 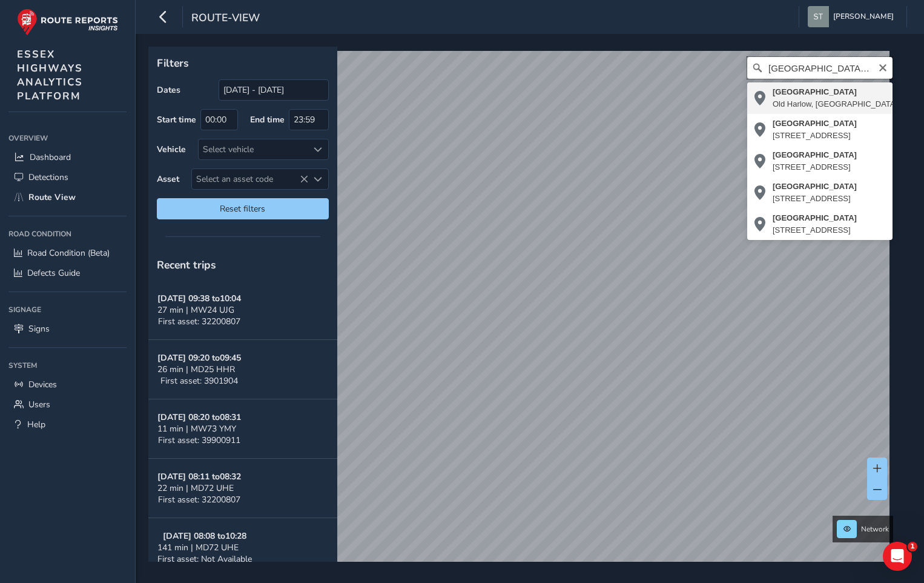 I want to click on a: Route View, so click(x=67, y=197).